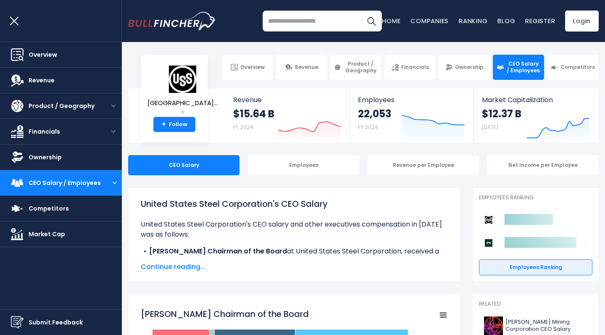 The image size is (605, 335). I want to click on a: Ranking, so click(473, 21).